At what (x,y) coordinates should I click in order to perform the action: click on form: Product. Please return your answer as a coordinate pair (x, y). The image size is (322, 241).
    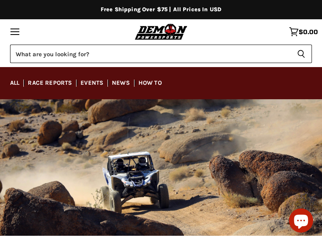
    Looking at the image, I should click on (161, 54).